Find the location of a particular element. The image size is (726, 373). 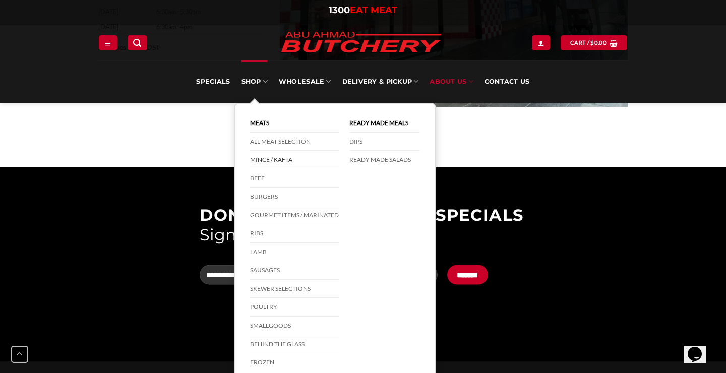

a: Ribs is located at coordinates (294, 233).